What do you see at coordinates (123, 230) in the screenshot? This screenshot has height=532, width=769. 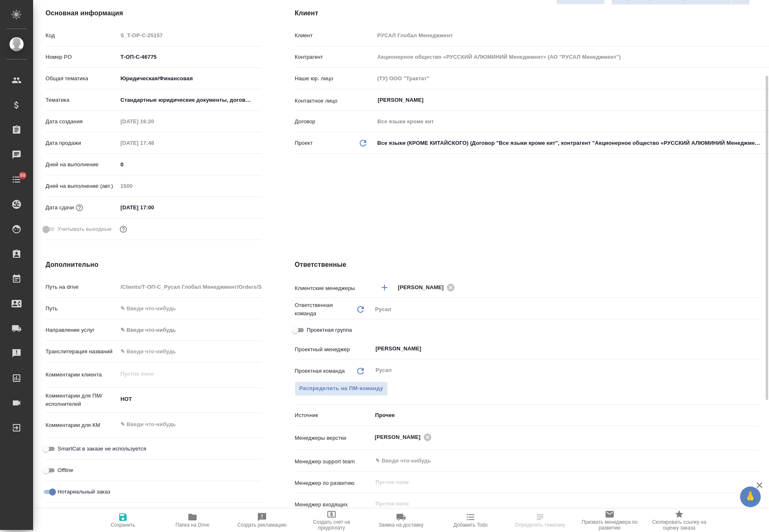 I see `button: Выбери, если сб и вс нужно считать рабочими днями для выполнения заказа.` at bounding box center [123, 230].